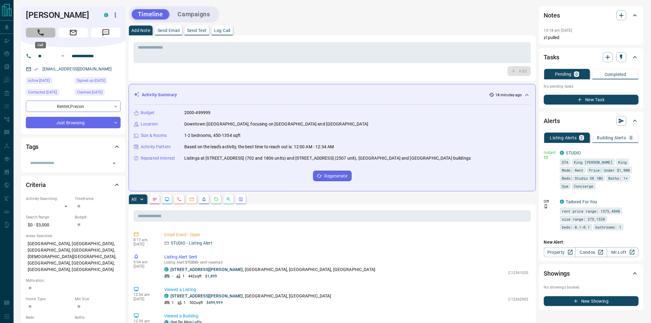 This screenshot has width=651, height=323. What do you see at coordinates (32, 147) in the screenshot?
I see `h2: Tags` at bounding box center [32, 147].